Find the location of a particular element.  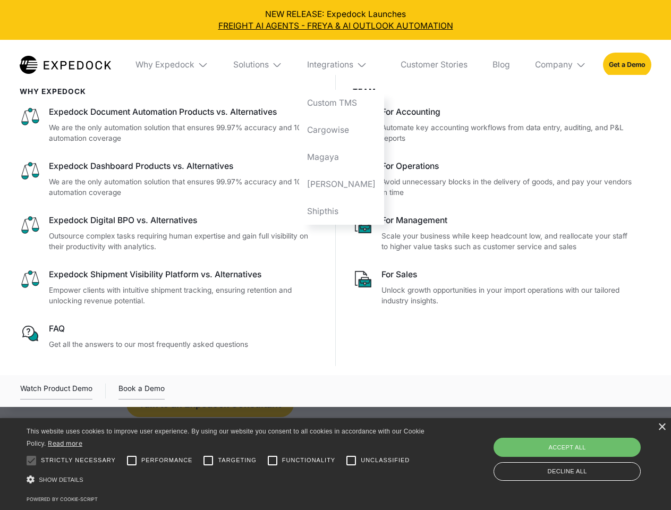

p: Unlock growth opportunities in your import operations with our tailored industry insights. is located at coordinates (508, 296).